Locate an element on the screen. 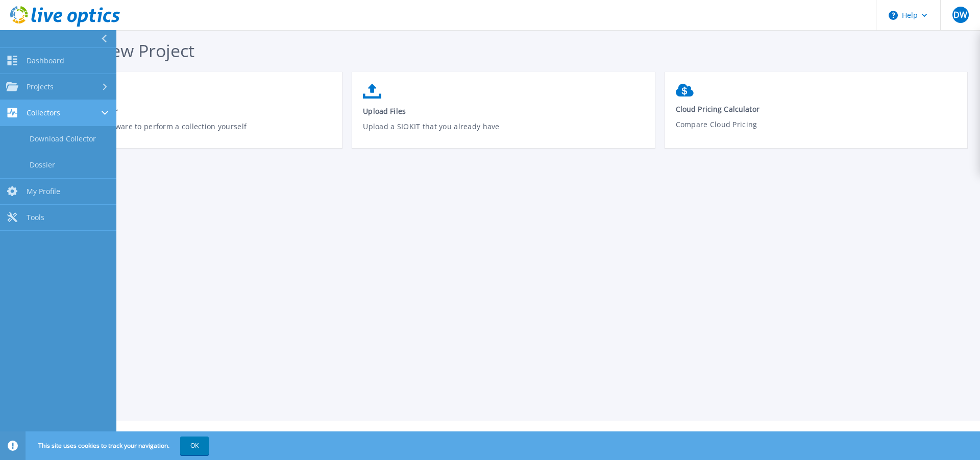  span: Upload Files is located at coordinates (503, 110).